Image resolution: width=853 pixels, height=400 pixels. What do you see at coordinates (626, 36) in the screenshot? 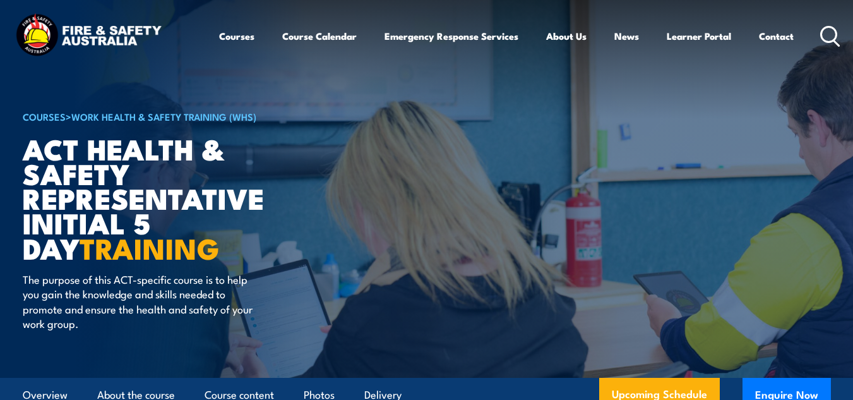
I see `a: News` at bounding box center [626, 36].